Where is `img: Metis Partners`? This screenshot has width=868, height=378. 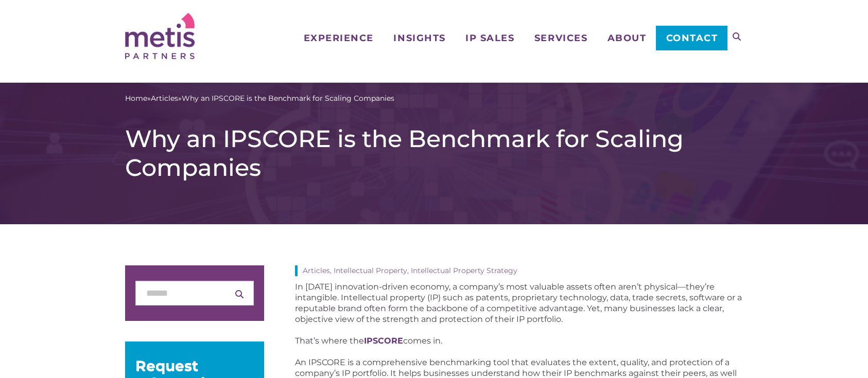 img: Metis Partners is located at coordinates (160, 36).